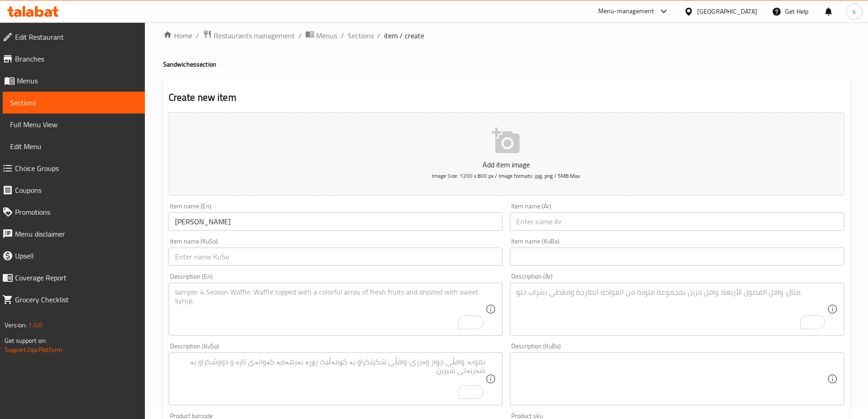  I want to click on a: Menus, so click(322, 35).